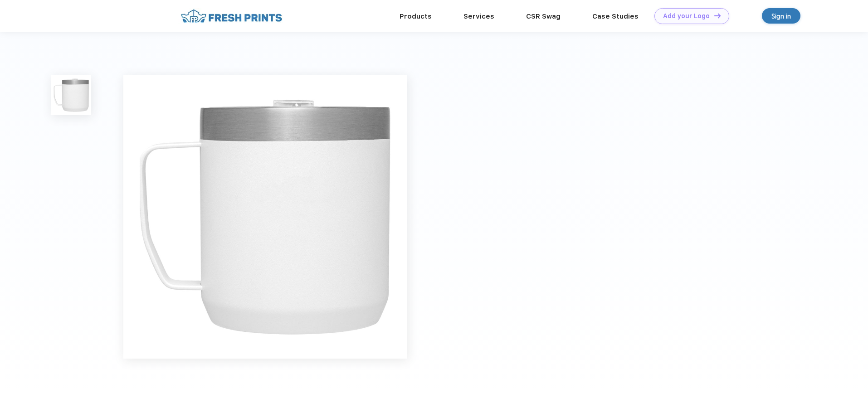 The width and height of the screenshot is (868, 413). What do you see at coordinates (71, 96) in the screenshot?
I see `img: func=resize&h=100` at bounding box center [71, 96].